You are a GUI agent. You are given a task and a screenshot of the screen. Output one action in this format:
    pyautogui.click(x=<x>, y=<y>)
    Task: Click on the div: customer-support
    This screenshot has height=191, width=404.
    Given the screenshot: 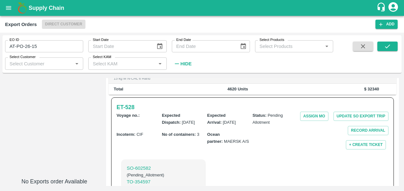 What is the action you would take?
    pyautogui.click(x=382, y=8)
    